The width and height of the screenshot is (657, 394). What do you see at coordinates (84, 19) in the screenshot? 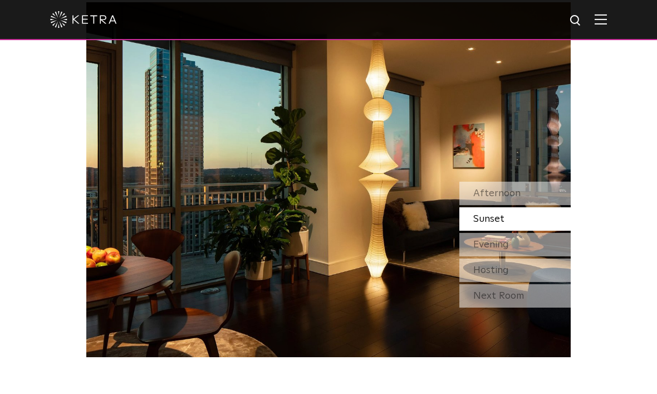
I see `img: ketra-logo-2019-white` at bounding box center [84, 19].